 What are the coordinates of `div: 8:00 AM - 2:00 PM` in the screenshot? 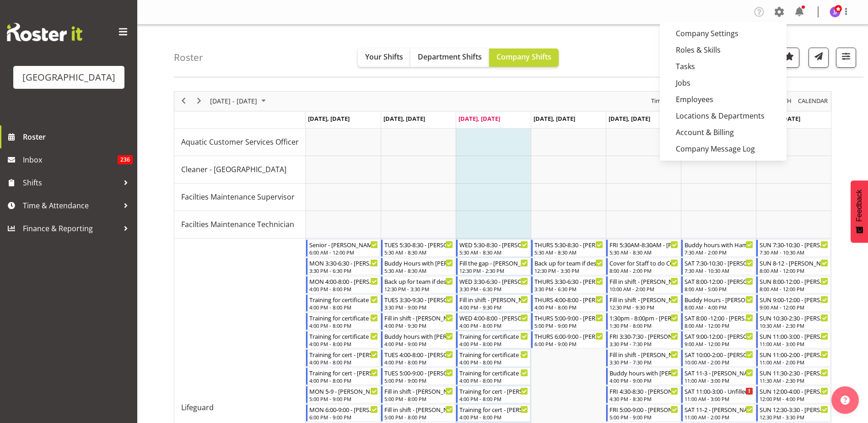 It's located at (644, 270).